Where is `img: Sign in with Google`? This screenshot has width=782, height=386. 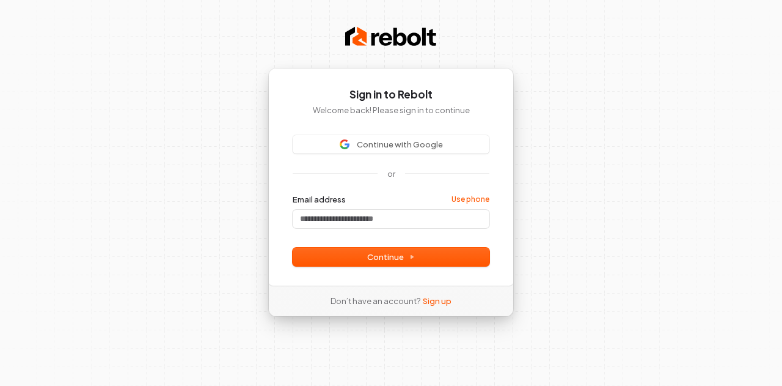
img: Sign in with Google is located at coordinates (345, 144).